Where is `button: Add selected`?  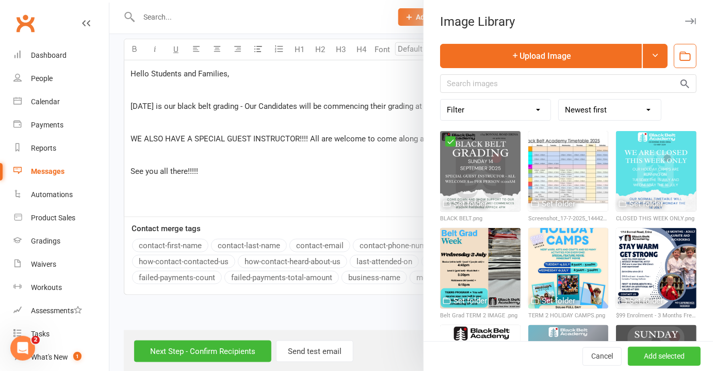
button: Add selected is located at coordinates (664, 356).